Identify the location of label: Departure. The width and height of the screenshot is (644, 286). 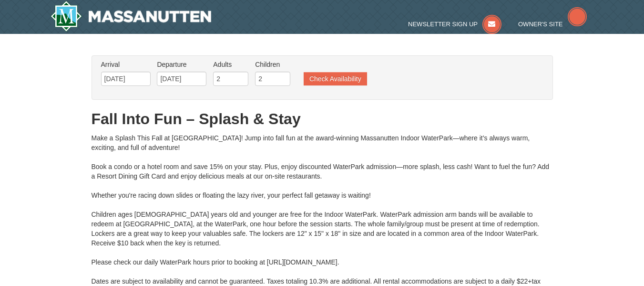
(182, 64).